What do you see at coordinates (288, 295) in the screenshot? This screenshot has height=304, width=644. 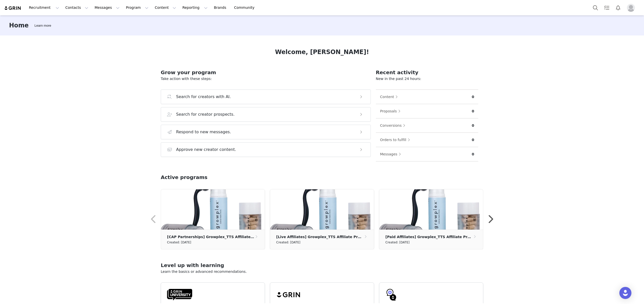 I see `img: grin-logo-black.svg` at bounding box center [288, 295].